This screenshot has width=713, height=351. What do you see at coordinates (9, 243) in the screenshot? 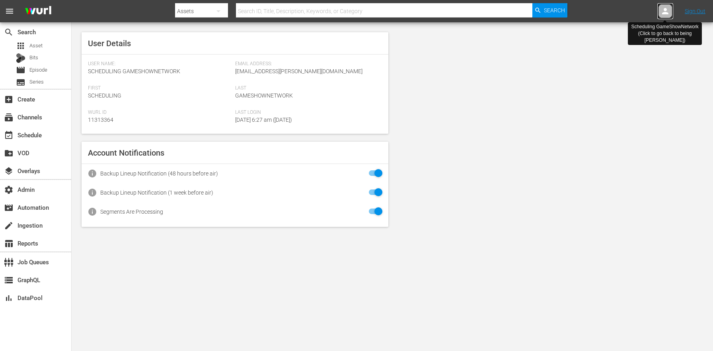
I see `span: Reports` at bounding box center [9, 243].